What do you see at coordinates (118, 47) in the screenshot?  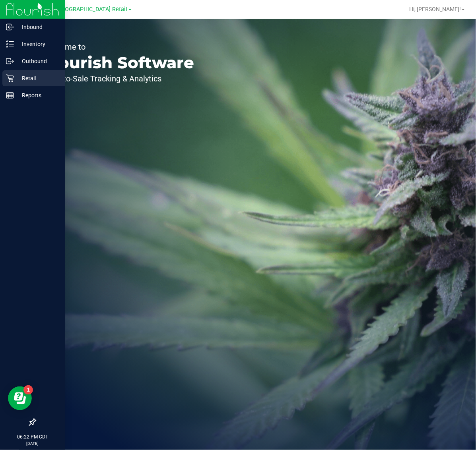 I see `p: Welcome to` at bounding box center [118, 47].